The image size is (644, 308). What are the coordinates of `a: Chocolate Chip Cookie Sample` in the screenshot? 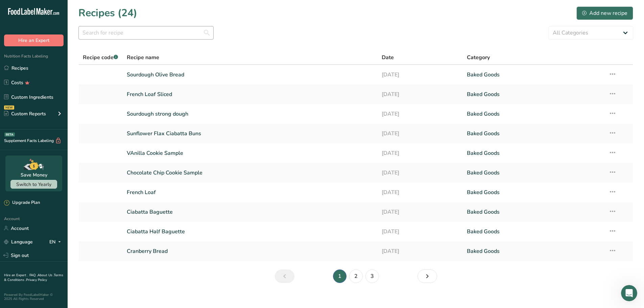 It's located at (250, 172).